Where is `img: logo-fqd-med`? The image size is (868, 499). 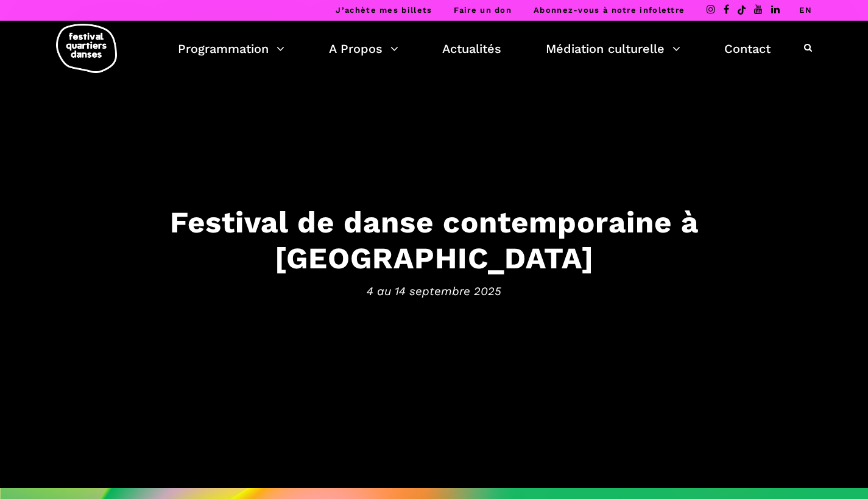
img: logo-fqd-med is located at coordinates (87, 48).